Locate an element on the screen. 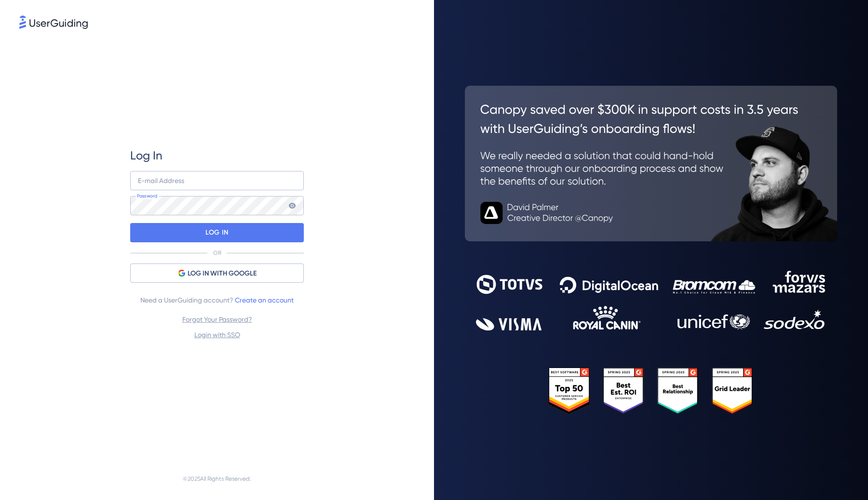 The image size is (868, 500). img: 8faab4ba6bc7696a72372aa768b0286c.svg is located at coordinates (53, 22).